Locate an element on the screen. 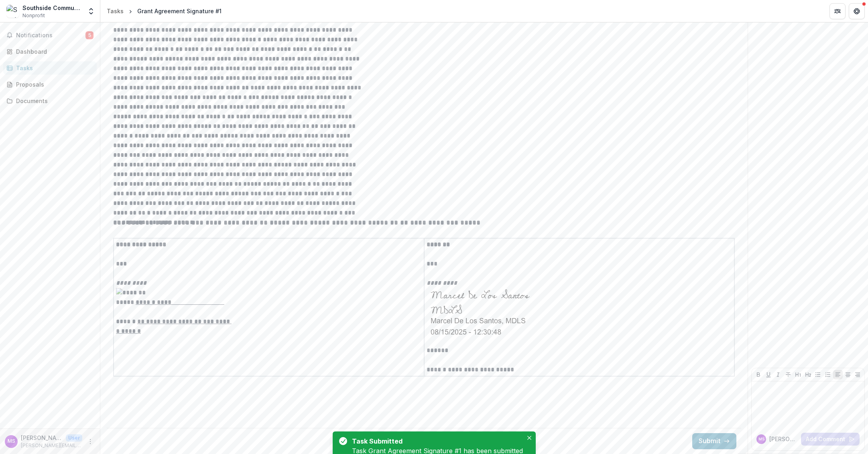 Image resolution: width=868 pixels, height=454 pixels. button: Heading 2 is located at coordinates (808, 375).